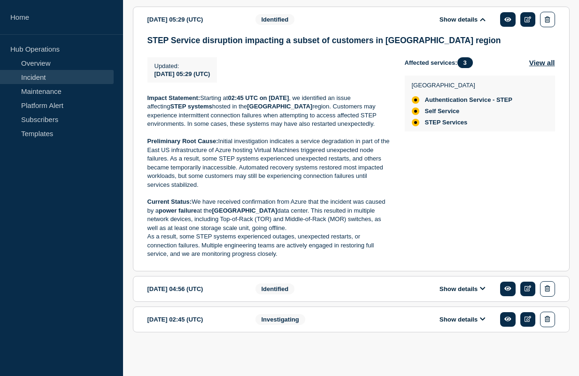 Image resolution: width=579 pixels, height=376 pixels. Describe the element at coordinates (542, 62) in the screenshot. I see `button: View all` at that location.